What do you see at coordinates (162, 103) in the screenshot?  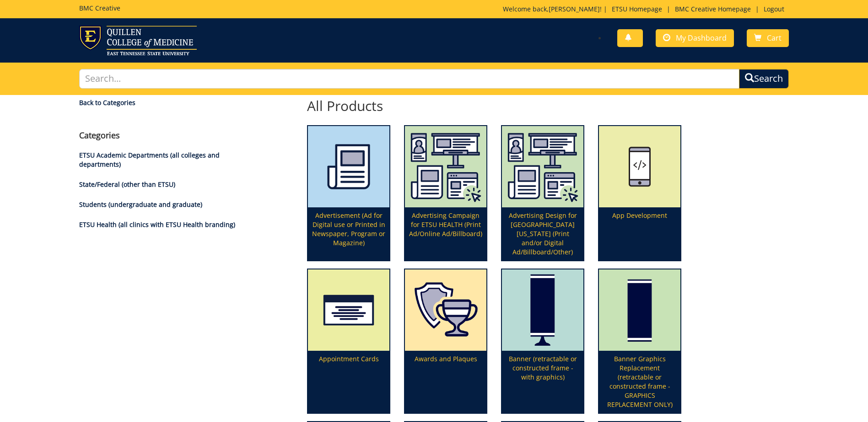 I see `a: Back to Categories` at bounding box center [162, 103].